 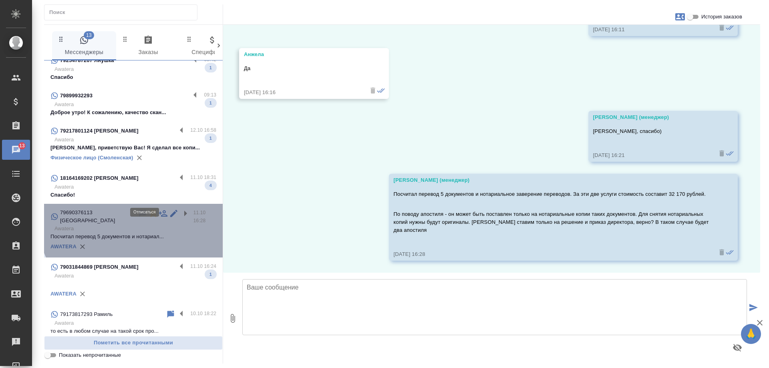 What do you see at coordinates (133, 195) in the screenshot?
I see `p: Спасибо!` at bounding box center [133, 195].